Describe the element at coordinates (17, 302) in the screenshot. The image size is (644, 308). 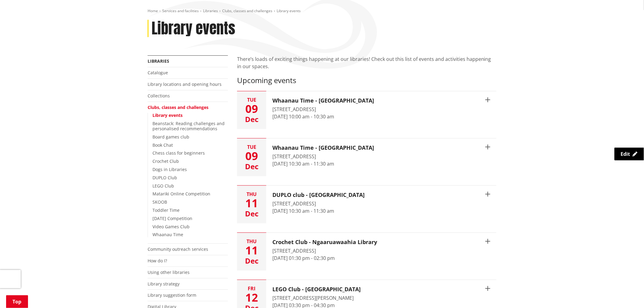
I see `a: Top` at that location.